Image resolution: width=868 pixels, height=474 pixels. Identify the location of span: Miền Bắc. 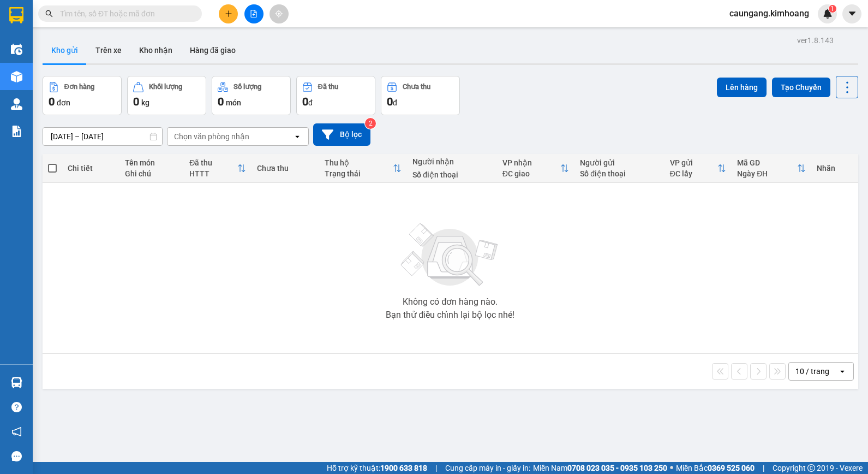
(715, 468).